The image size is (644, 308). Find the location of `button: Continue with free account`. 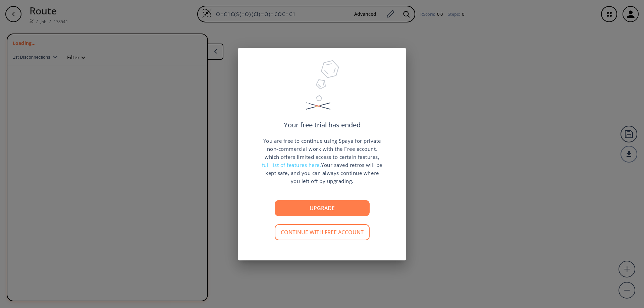

button: Continue with free account is located at coordinates (322, 232).